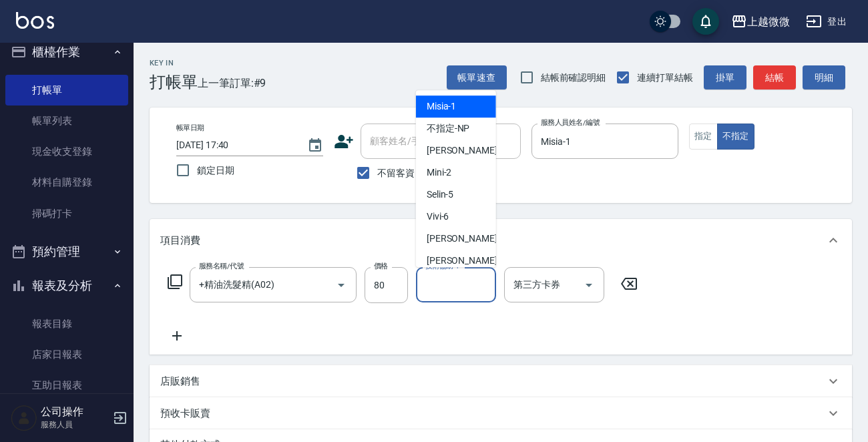 The height and width of the screenshot is (442, 868). Describe the element at coordinates (396, 173) in the screenshot. I see `span: 不留客資` at that location.